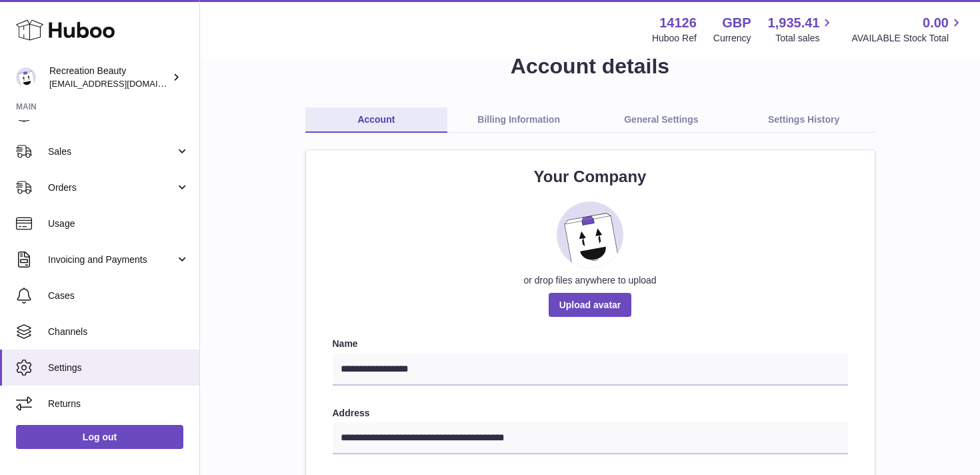  I want to click on div: Currency, so click(732, 38).